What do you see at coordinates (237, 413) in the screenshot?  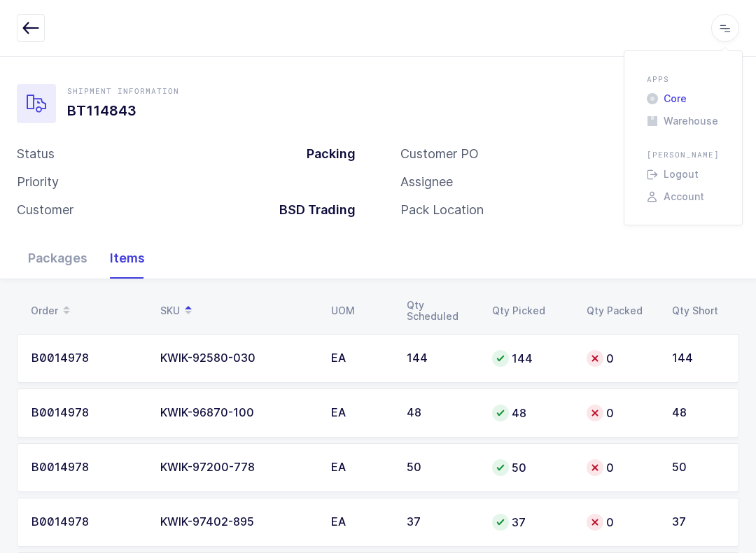 I see `div: KWIK-96870-100` at bounding box center [237, 413].